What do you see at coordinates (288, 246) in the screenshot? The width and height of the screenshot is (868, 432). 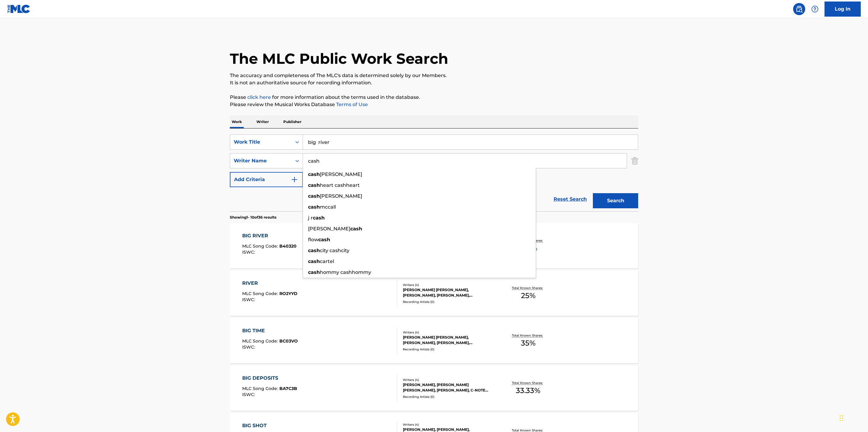 I see `span: B40320` at bounding box center [288, 246].